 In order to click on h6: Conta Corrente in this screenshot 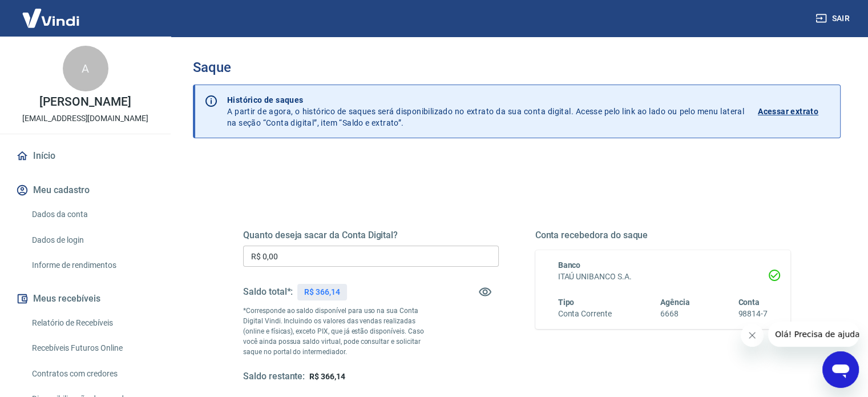, I will do `click(585, 314)`.